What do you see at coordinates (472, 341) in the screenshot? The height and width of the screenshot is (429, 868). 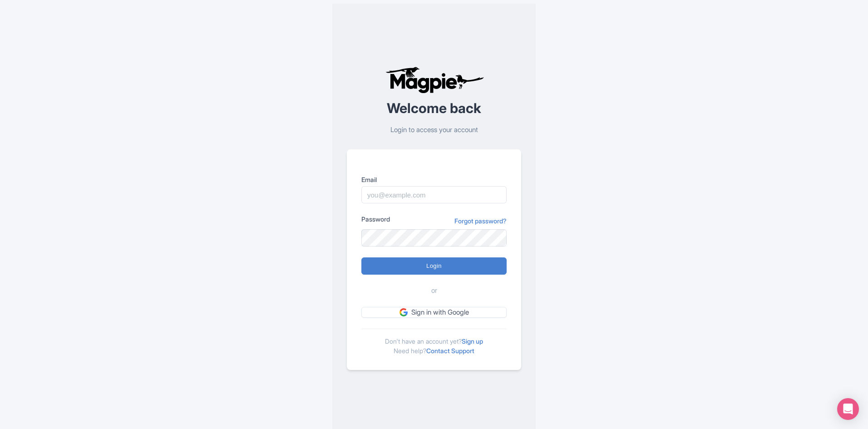 I see `a: Sign up` at bounding box center [472, 341].